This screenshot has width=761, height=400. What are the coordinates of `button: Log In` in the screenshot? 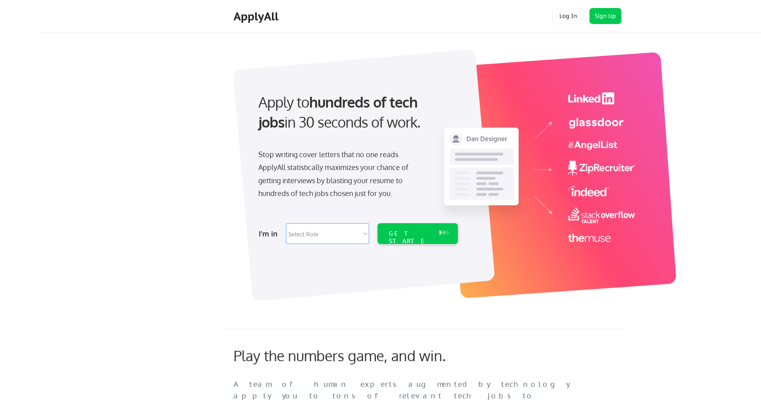 It's located at (569, 16).